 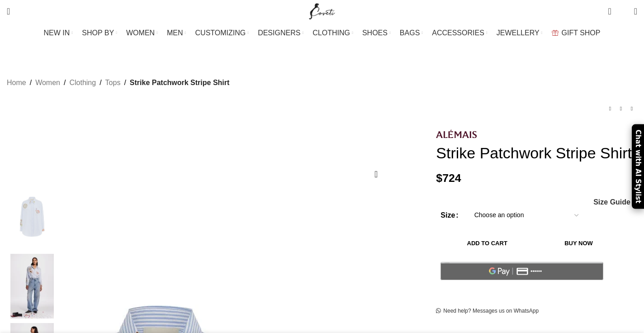 I want to click on a: SHOP BY, so click(x=99, y=33).